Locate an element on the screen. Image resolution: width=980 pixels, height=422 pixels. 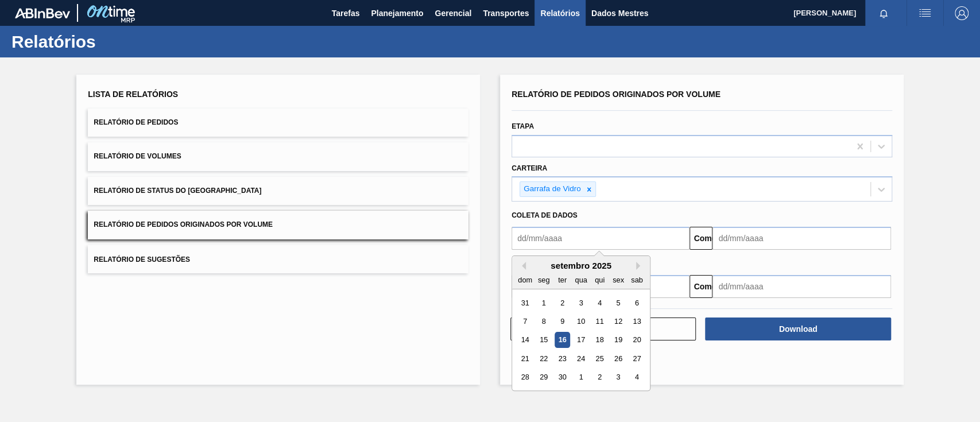
div: Choose terça-feira, 23 de setembro de 2025 is located at coordinates (562, 358).